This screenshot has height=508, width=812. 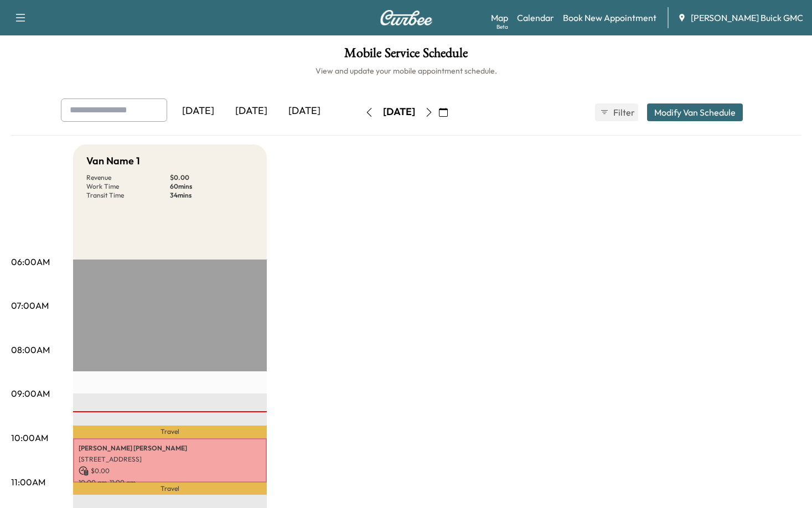 What do you see at coordinates (30, 350) in the screenshot?
I see `p: 08:00AM` at bounding box center [30, 350].